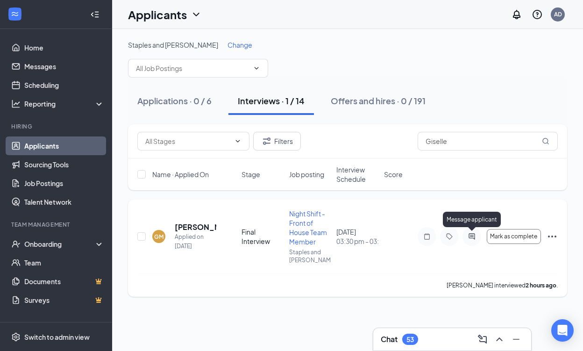 Image resolution: width=583 pixels, height=351 pixels. Describe the element at coordinates (537, 14) in the screenshot. I see `svg: QuestionInfo` at that location.